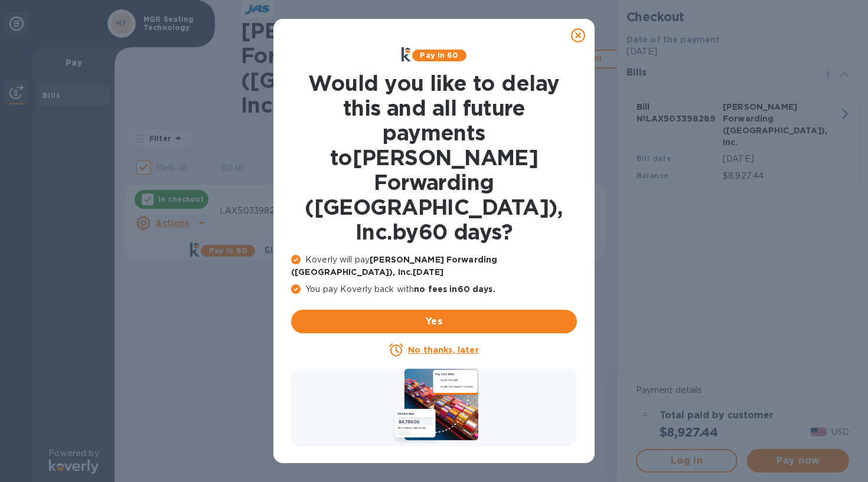 The width and height of the screenshot is (868, 482). I want to click on button: Yes, so click(434, 321).